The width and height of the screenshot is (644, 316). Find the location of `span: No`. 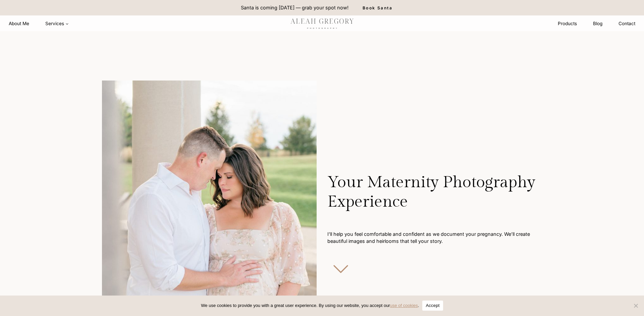

span: No is located at coordinates (636, 306).